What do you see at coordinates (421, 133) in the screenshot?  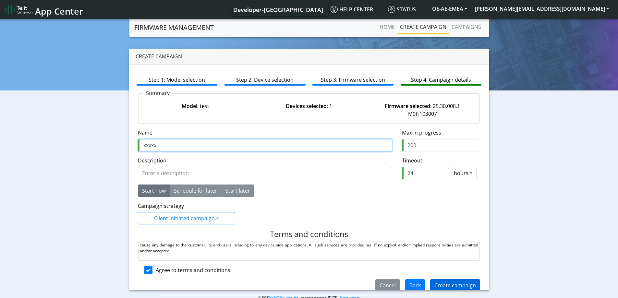 I see `label: Max in progress` at bounding box center [421, 133].